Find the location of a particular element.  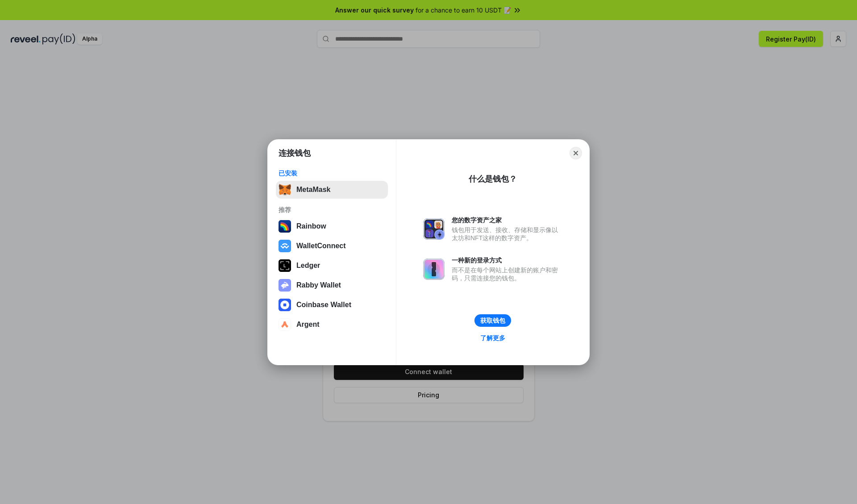

h1: 连接钱包 is located at coordinates (295, 153).